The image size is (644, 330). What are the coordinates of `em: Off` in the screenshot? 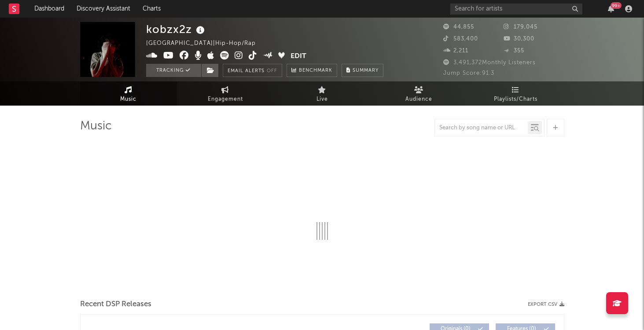 It's located at (272, 71).